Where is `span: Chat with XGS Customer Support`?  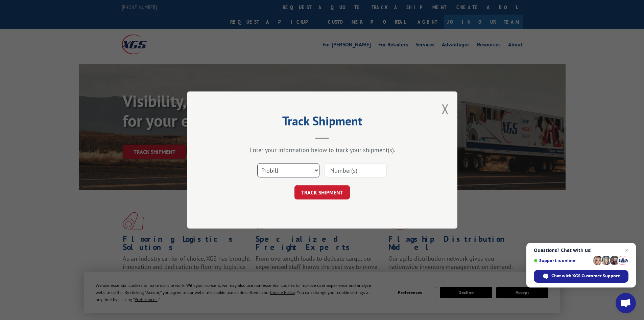 span: Chat with XGS Customer Support is located at coordinates (586, 276).